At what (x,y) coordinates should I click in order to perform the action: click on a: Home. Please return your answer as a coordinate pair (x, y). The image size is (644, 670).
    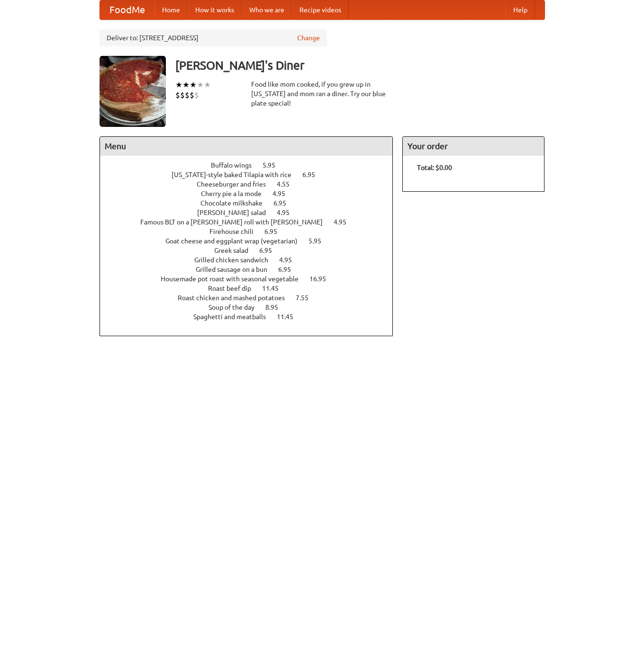
    Looking at the image, I should click on (171, 10).